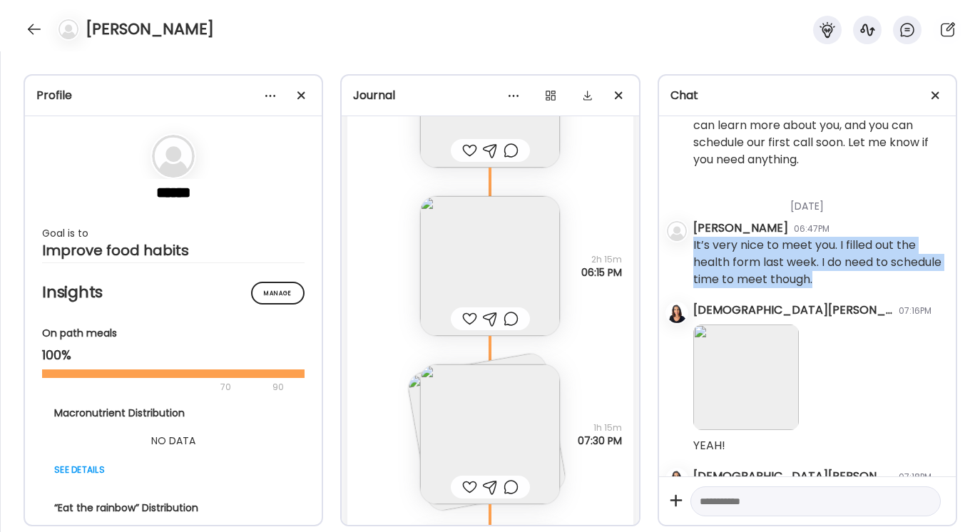 The image size is (980, 532). Describe the element at coordinates (811, 229) in the screenshot. I see `div: 06:47PM` at that location.